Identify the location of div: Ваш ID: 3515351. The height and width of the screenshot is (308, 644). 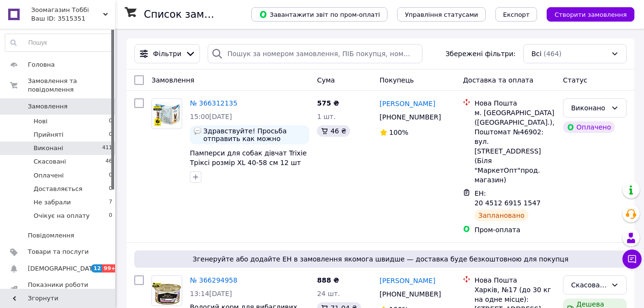
(73, 19).